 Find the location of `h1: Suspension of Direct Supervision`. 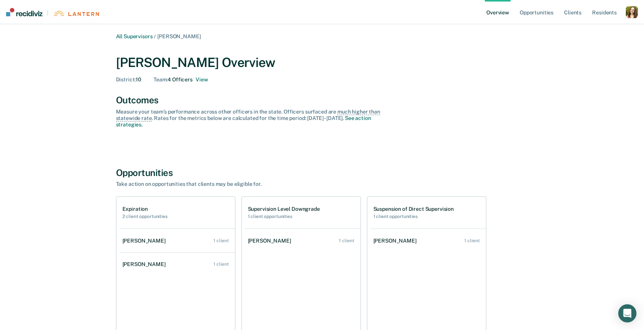

h1: Suspension of Direct Supervision is located at coordinates (413, 209).